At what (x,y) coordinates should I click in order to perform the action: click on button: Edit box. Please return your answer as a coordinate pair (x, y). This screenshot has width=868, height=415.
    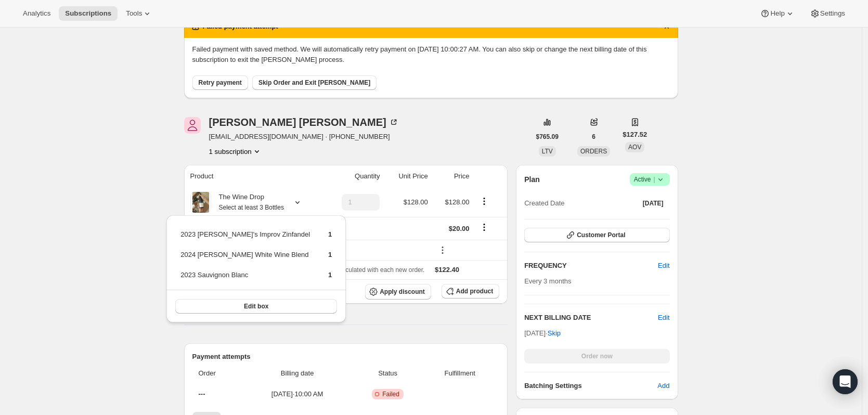
    Looking at the image, I should click on (256, 306).